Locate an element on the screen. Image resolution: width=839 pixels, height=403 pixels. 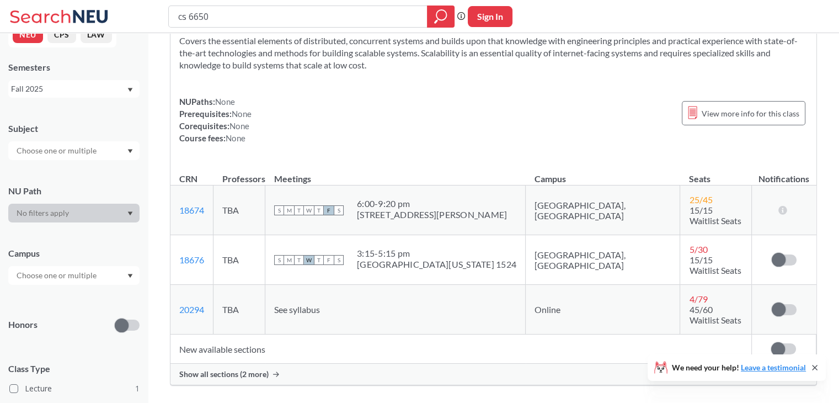
span: Class Type is located at coordinates (74, 369).